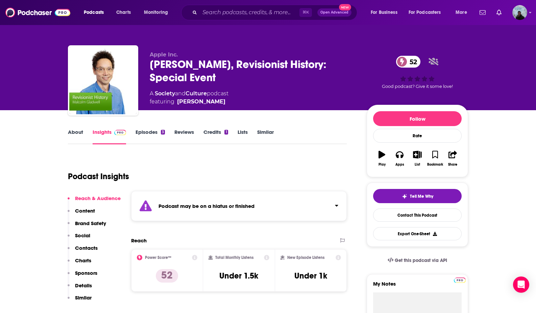  Describe the element at coordinates (405, 196) in the screenshot. I see `img: tell me why sparkle` at that location.